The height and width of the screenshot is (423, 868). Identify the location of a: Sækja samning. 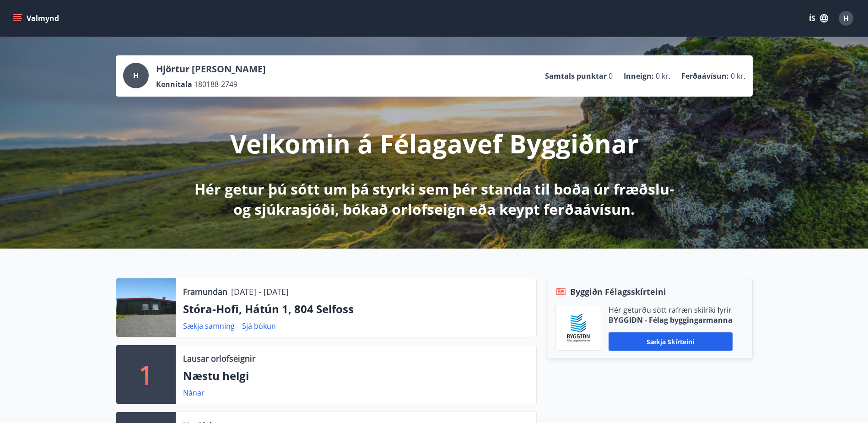
(208, 326).